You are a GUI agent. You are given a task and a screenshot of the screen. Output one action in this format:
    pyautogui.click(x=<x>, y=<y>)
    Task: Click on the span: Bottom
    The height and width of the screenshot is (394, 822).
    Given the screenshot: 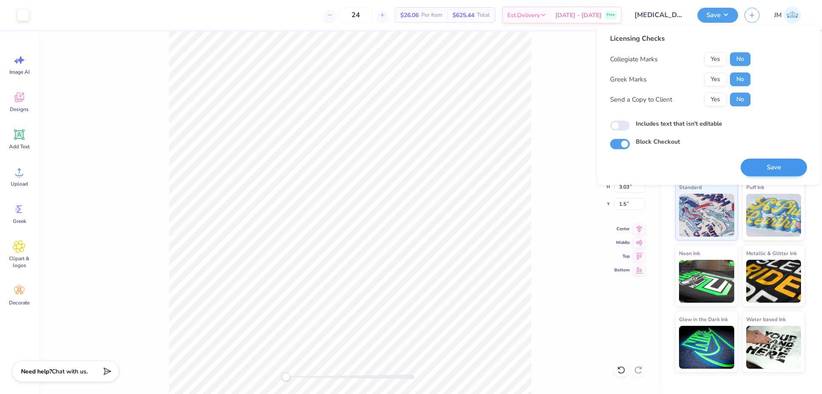 What is the action you would take?
    pyautogui.click(x=622, y=270)
    